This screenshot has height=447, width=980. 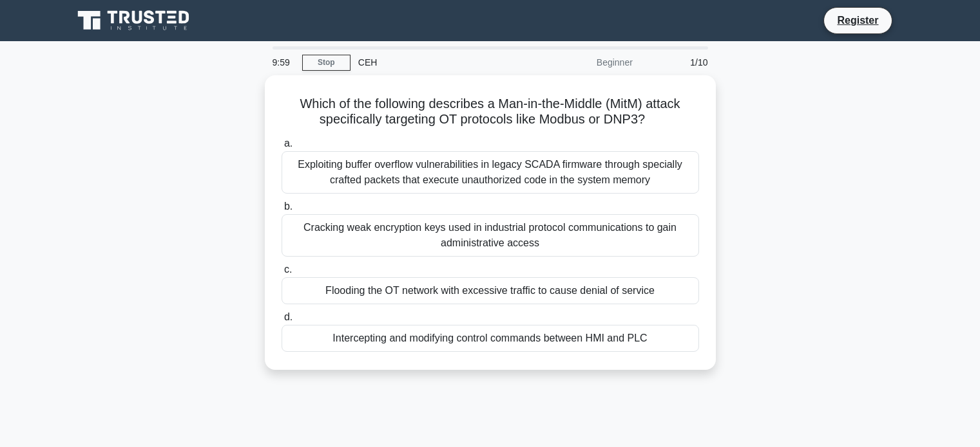 I want to click on div: Flooding the OT network with excessive traffic to cause denial of service, so click(x=490, y=291).